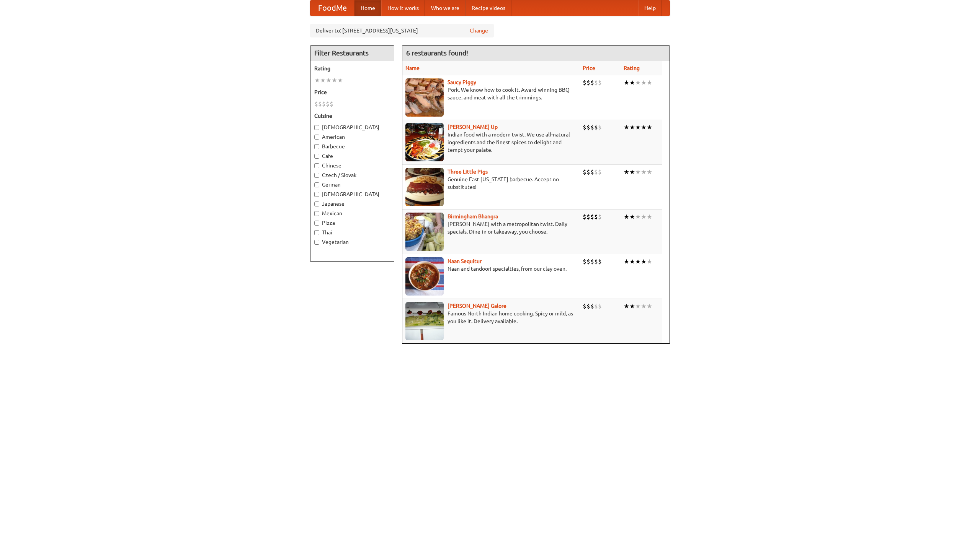 The width and height of the screenshot is (980, 541). What do you see at coordinates (352, 146) in the screenshot?
I see `label: Barbecue` at bounding box center [352, 146].